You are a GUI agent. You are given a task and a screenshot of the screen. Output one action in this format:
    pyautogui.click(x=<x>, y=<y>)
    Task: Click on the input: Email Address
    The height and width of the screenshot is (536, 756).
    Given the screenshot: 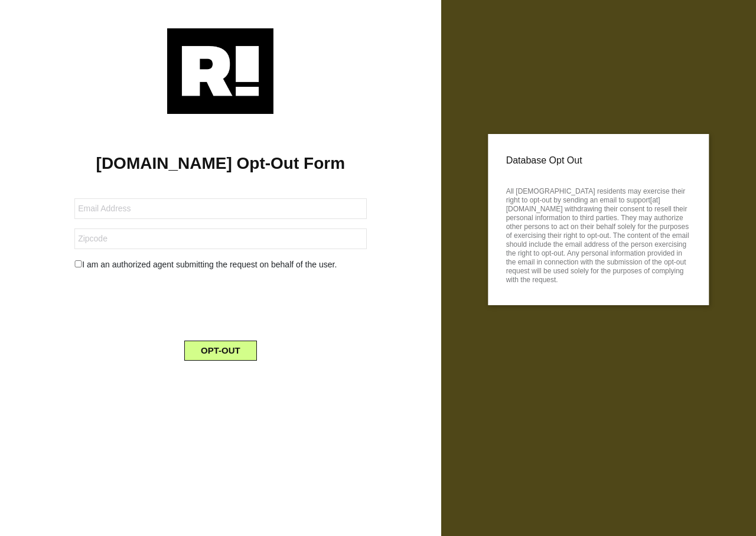 What is the action you would take?
    pyautogui.click(x=220, y=208)
    